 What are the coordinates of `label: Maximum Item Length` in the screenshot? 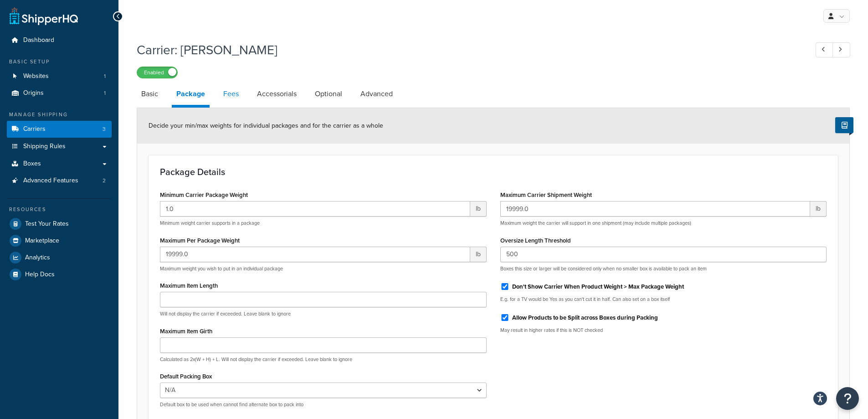 It's located at (189, 285).